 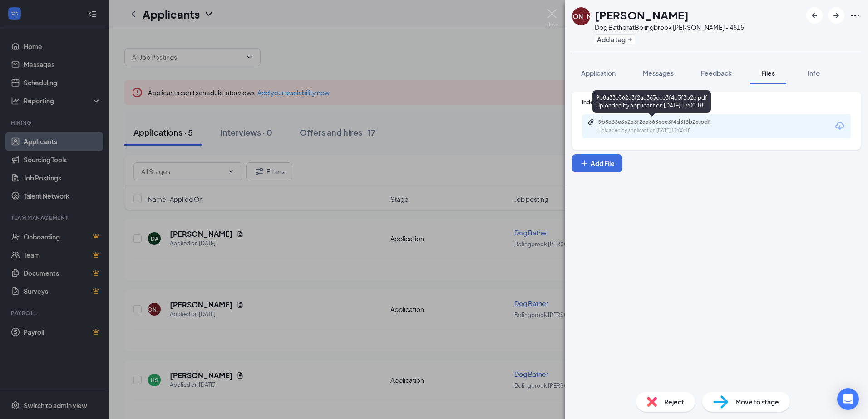 What do you see at coordinates (839, 126) in the screenshot?
I see `a: Download` at bounding box center [839, 126].